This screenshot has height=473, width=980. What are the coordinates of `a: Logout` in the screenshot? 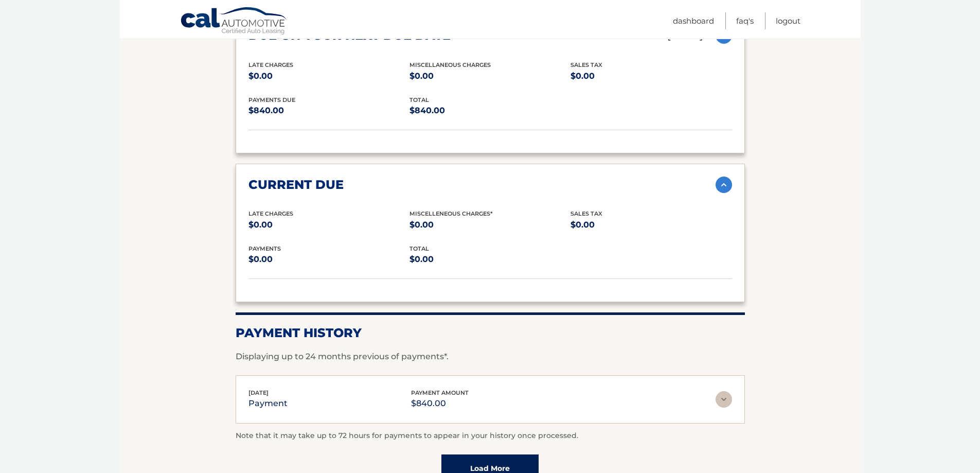 It's located at (788, 20).